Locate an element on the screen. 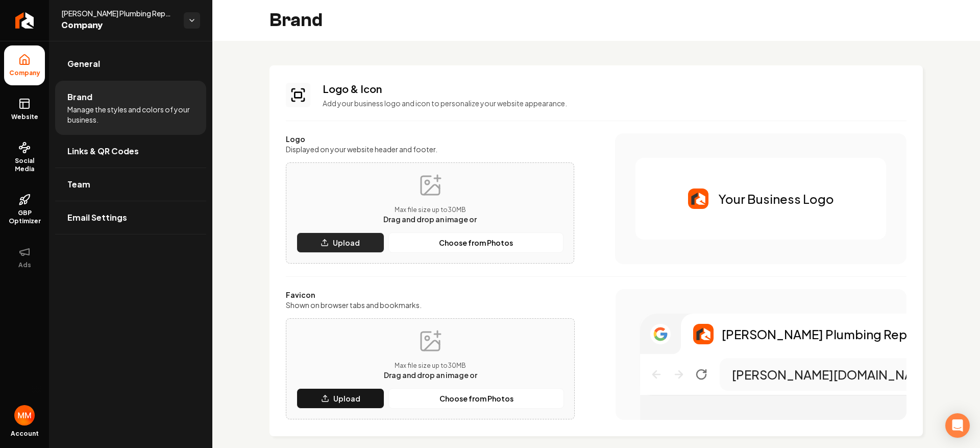 This screenshot has height=448, width=980. label: Favicon is located at coordinates (430, 295).